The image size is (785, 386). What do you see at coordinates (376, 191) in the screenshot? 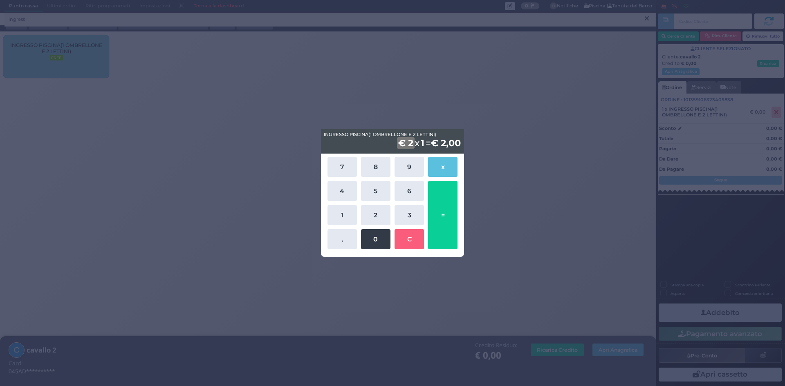
I see `button: 5` at bounding box center [376, 191].